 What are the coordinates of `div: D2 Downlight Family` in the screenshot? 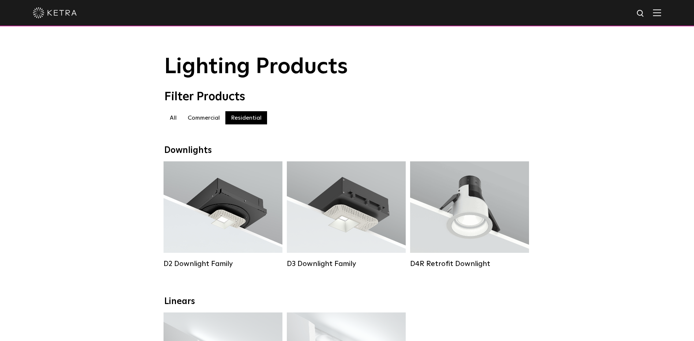 It's located at (223, 264).